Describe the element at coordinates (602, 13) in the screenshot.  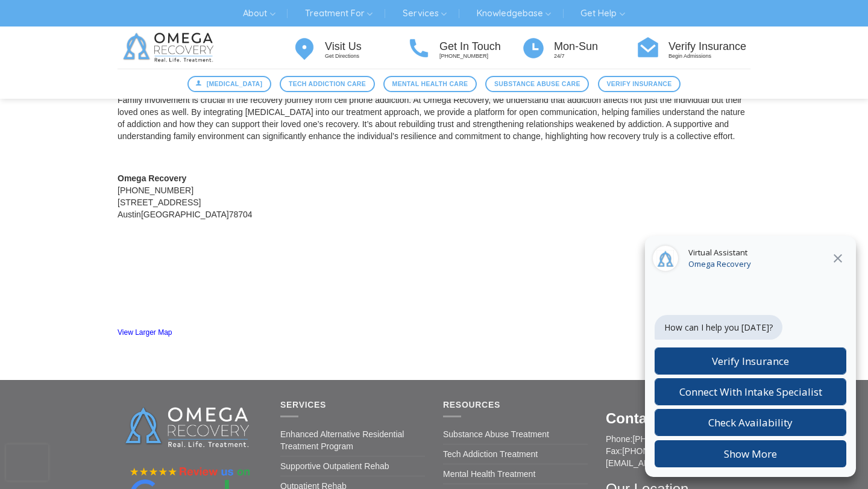
I see `a: Get Help` at that location.